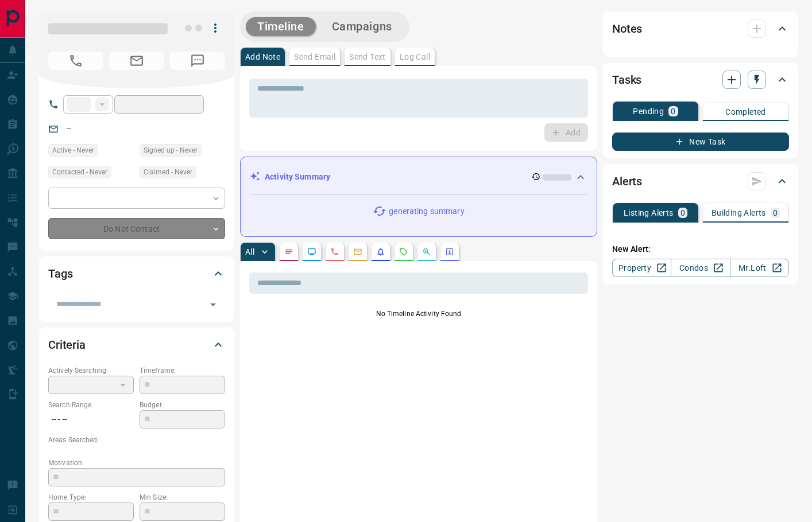  What do you see at coordinates (745, 112) in the screenshot?
I see `p: Completed` at bounding box center [745, 112].